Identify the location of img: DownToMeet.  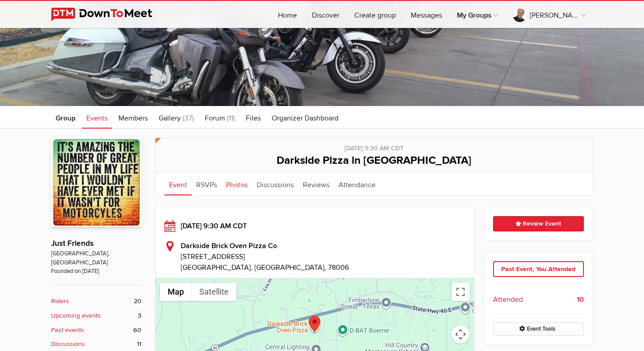
(109, 15).